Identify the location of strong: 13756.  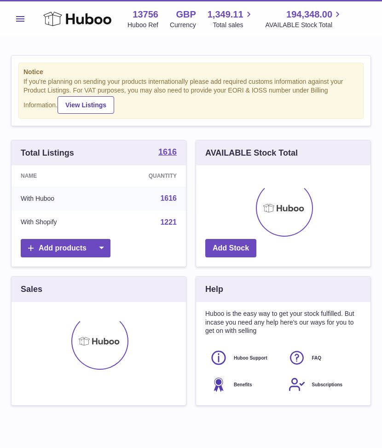
(145, 14).